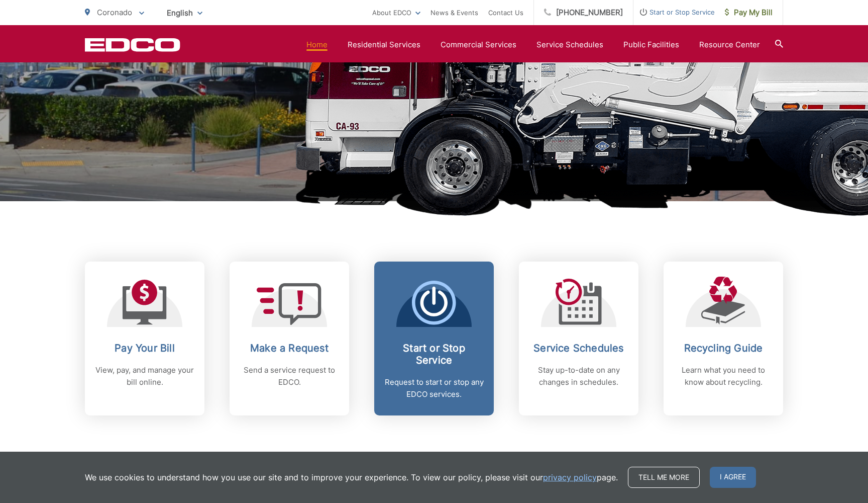 The height and width of the screenshot is (503, 868). Describe the element at coordinates (145, 376) in the screenshot. I see `p: View, pay, and manage your bill online.` at that location.